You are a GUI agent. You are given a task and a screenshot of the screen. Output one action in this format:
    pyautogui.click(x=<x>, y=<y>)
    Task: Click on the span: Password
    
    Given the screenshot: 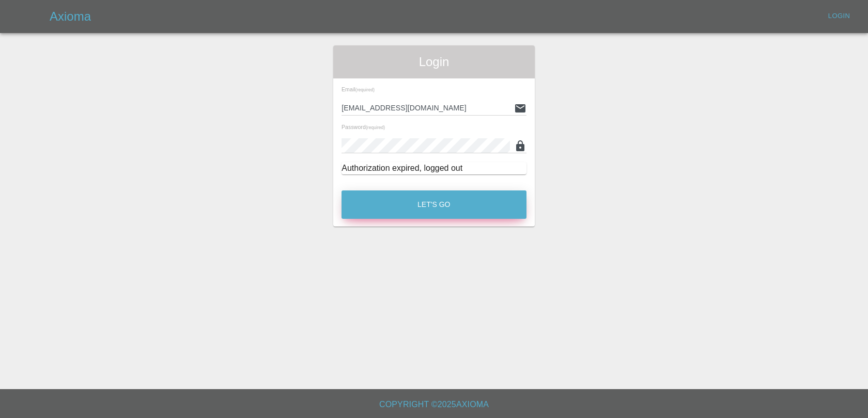 What is the action you would take?
    pyautogui.click(x=363, y=127)
    